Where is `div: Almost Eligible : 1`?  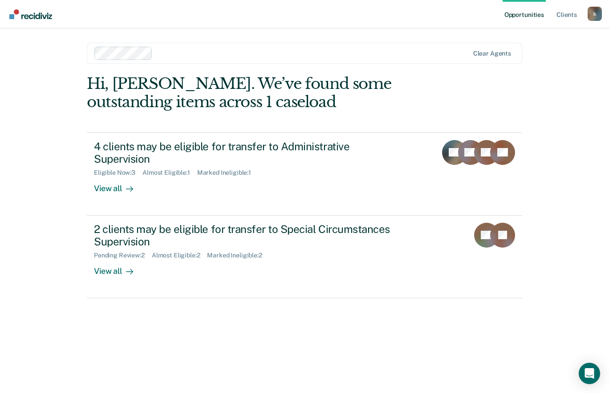
div: Almost Eligible : 1 is located at coordinates (169, 173).